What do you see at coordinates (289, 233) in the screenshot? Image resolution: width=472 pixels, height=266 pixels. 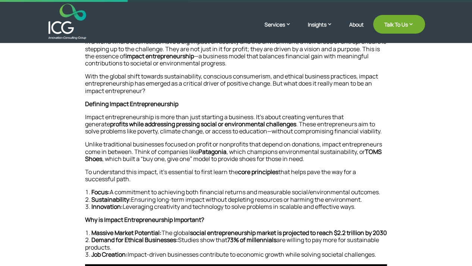 I see `strong: social entrepreneurship market is projected to reach $2.2 trillion by 2030` at bounding box center [289, 233].